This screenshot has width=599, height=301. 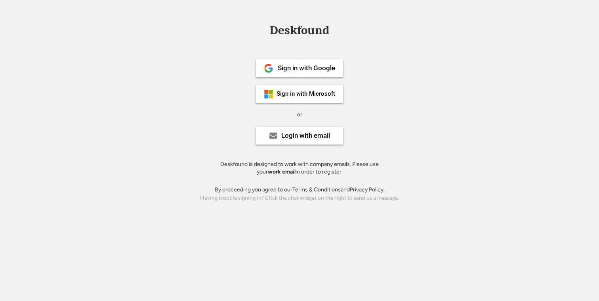 What do you see at coordinates (368, 189) in the screenshot?
I see `a: Privacy Policy.` at bounding box center [368, 189].